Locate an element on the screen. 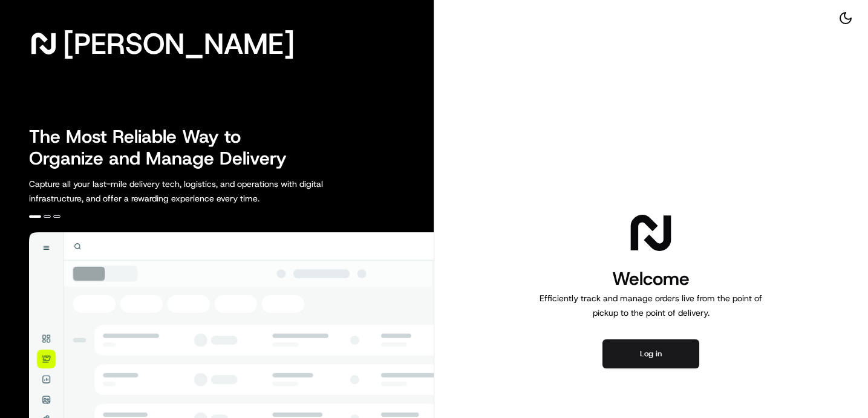  p: Efficiently track and manage orders live from the point of pickup to the point of delivery. is located at coordinates (651, 305).